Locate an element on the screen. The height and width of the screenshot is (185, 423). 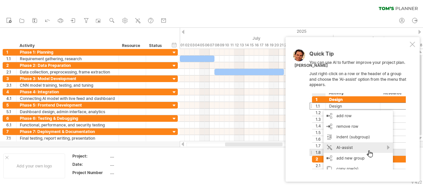
div: Phase 3: Model Development is located at coordinates (67, 78).